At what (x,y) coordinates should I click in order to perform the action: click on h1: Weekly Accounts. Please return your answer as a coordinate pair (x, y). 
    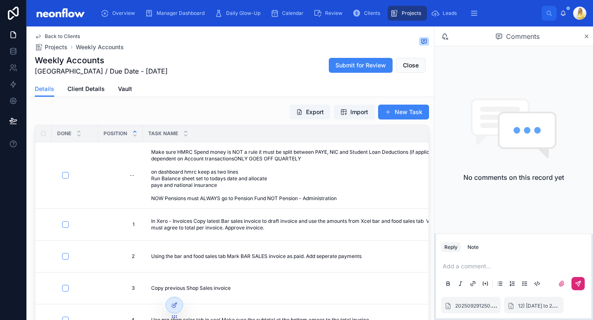
    Looking at the image, I should click on (101, 60).